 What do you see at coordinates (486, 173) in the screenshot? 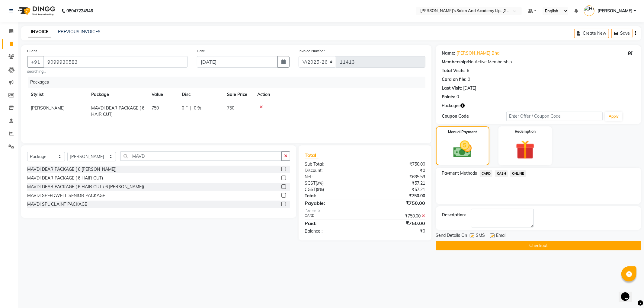
I see `span: CARD` at bounding box center [486, 173].